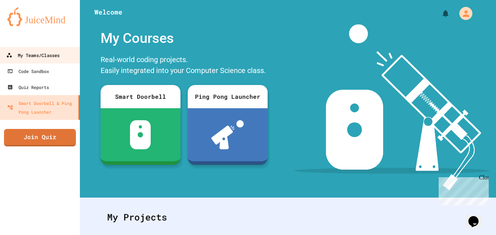 This screenshot has height=235, width=496. Describe the element at coordinates (184, 66) in the screenshot. I see `div: Real-world coding projects. Easily integrated into your Computer Science class.` at that location.